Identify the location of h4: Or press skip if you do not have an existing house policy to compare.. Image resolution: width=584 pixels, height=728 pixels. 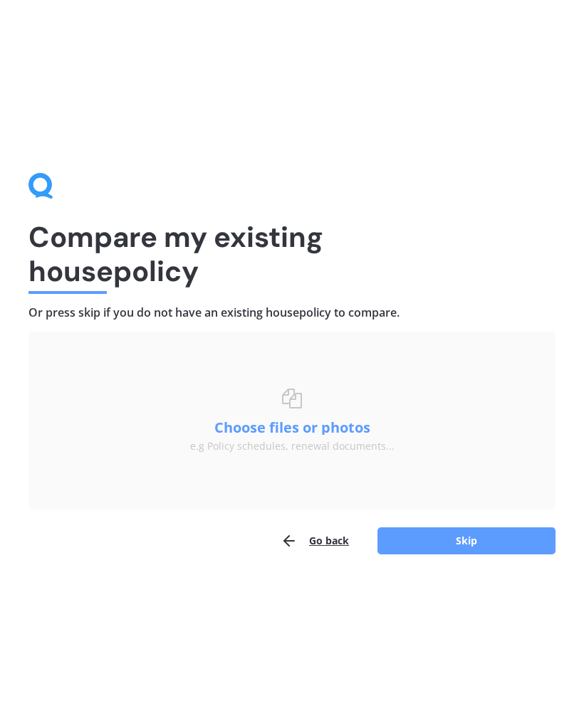
(292, 313).